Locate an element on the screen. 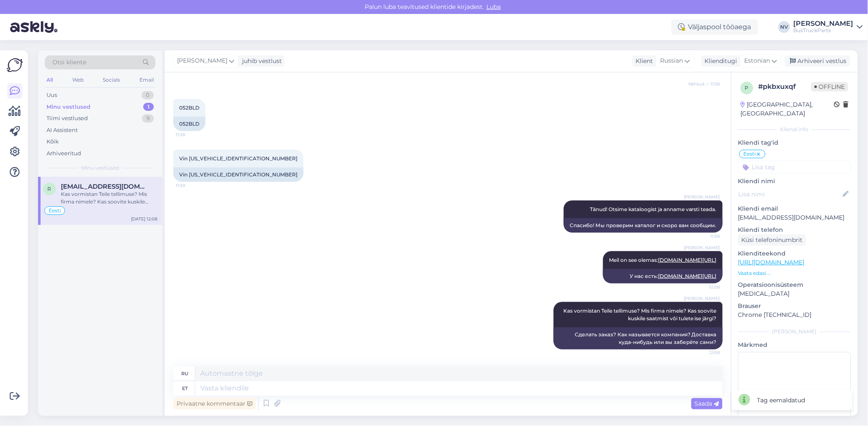 This screenshot has width=868, height=426. span: Otsi kliente is located at coordinates (69, 62).